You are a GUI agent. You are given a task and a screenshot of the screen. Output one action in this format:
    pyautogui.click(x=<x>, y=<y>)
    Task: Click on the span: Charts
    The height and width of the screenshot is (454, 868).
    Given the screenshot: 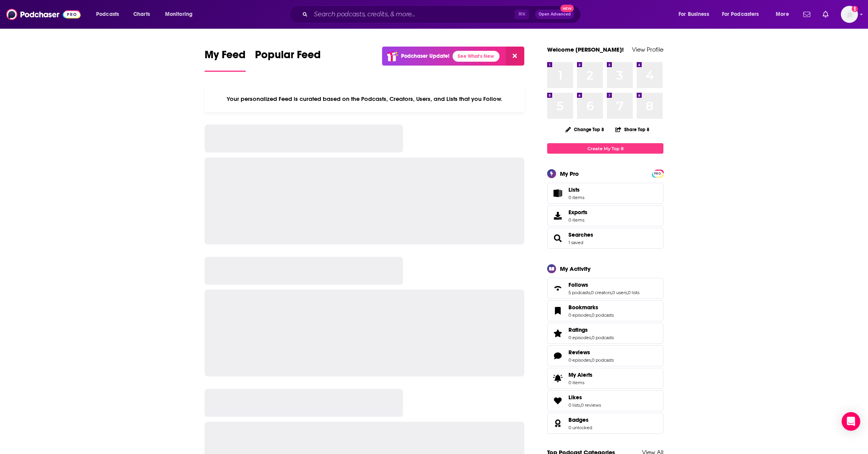 What is the action you would take?
    pyautogui.click(x=142, y=14)
    